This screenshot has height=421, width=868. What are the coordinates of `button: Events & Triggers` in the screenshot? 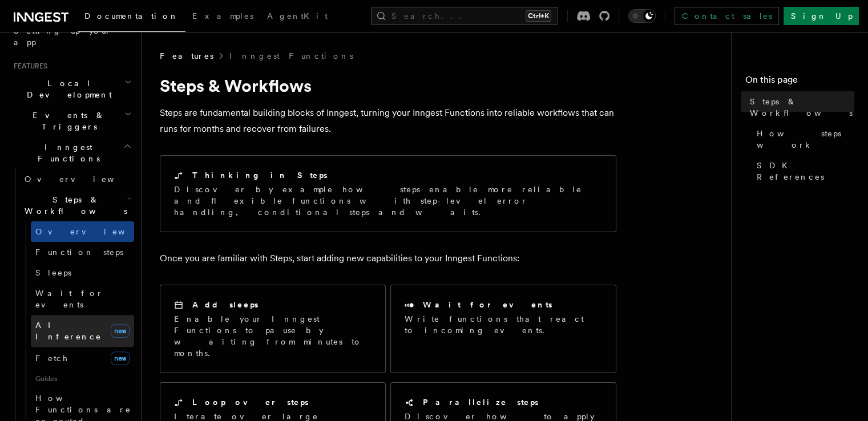 It's located at (71, 121).